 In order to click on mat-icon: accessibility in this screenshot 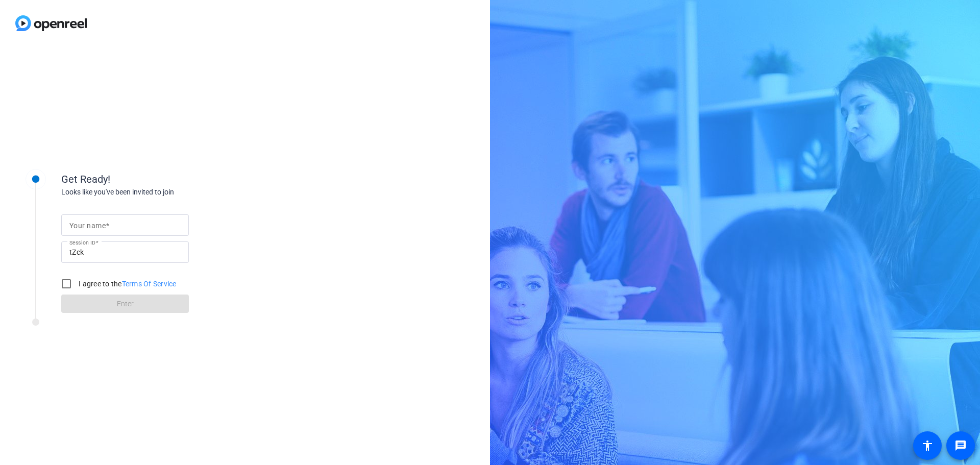, I will do `click(928, 446)`.